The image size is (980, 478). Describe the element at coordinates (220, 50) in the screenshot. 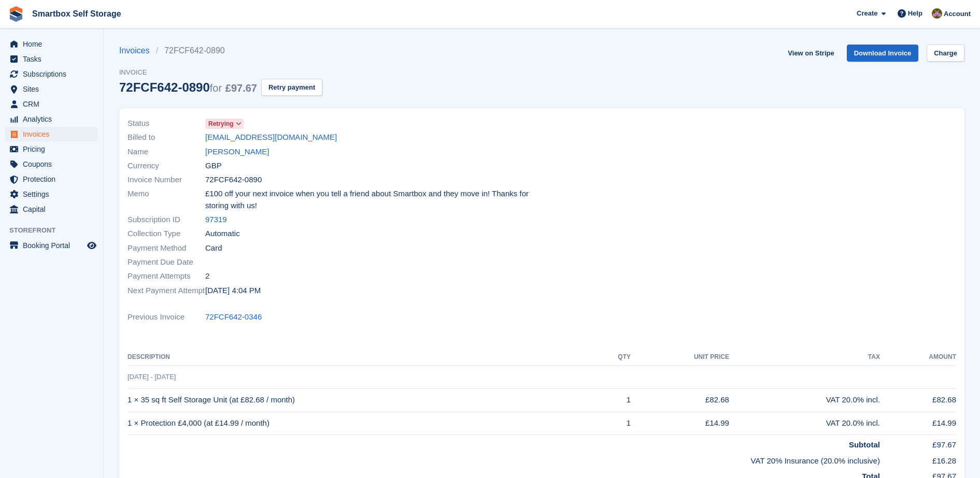

I see `nav: breadcrumbs` at that location.